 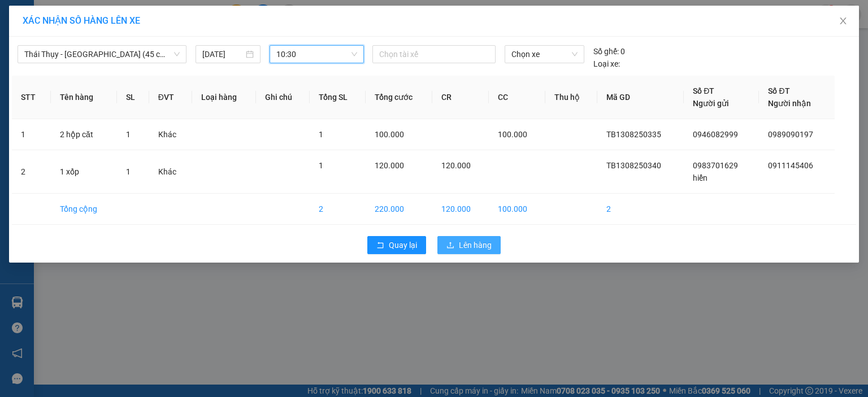 I want to click on span: XÁC NHẬN SỐ HÀNG LÊN XE, so click(x=82, y=21).